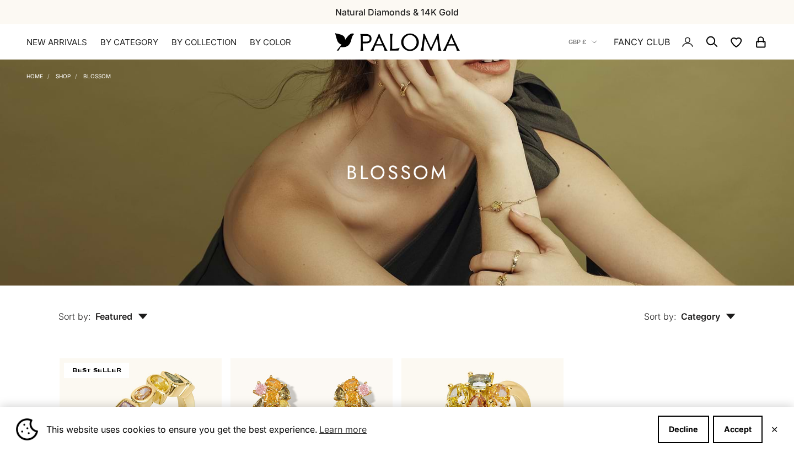 The width and height of the screenshot is (794, 452). Describe the element at coordinates (737, 429) in the screenshot. I see `button: Accept` at that location.